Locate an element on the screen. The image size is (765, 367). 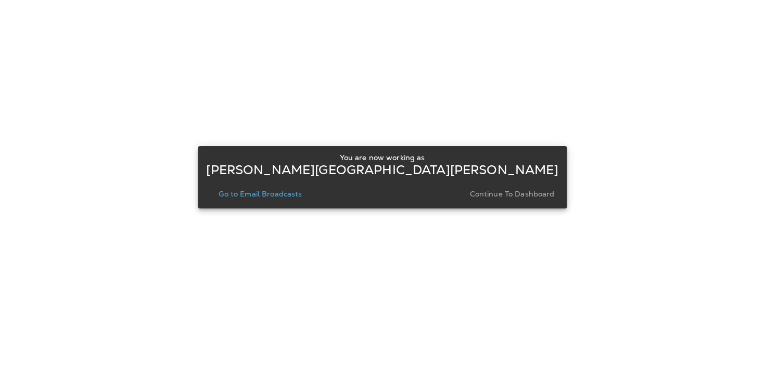
button: Continue to Dashboard is located at coordinates (512, 194).